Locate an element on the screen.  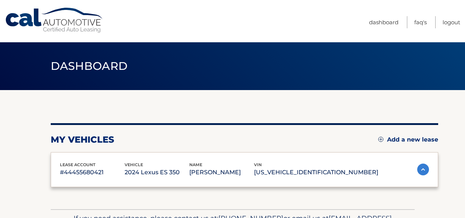
h2: my vehicles is located at coordinates (82, 140).